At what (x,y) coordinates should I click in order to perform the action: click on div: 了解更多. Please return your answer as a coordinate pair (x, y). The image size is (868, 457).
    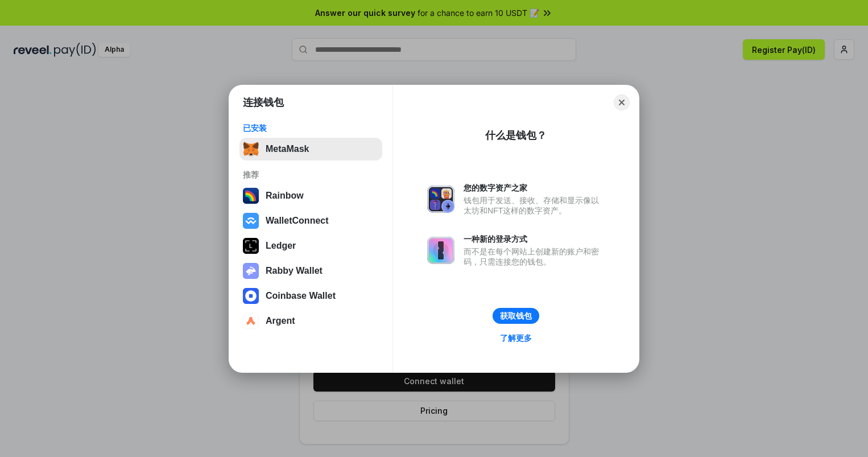
    Looking at the image, I should click on (516, 337).